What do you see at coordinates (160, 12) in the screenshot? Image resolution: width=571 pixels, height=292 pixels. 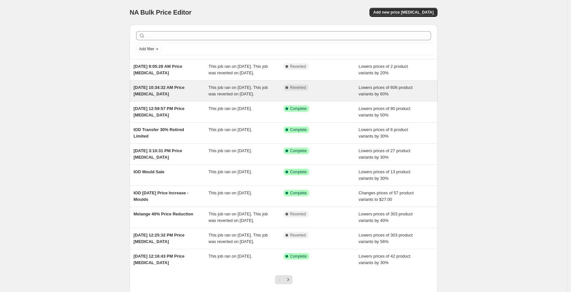 I see `span: NA Bulk Price Editor` at bounding box center [160, 12].